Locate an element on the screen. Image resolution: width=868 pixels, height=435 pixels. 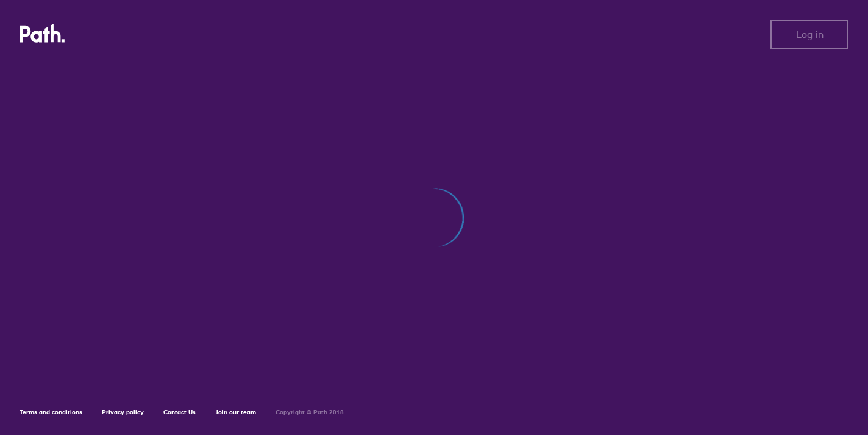
a: Join our team is located at coordinates (235, 412).